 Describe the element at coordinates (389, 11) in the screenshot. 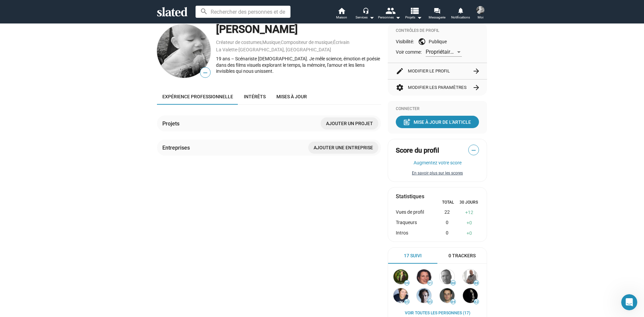

I see `mat-icon: people` at that location.